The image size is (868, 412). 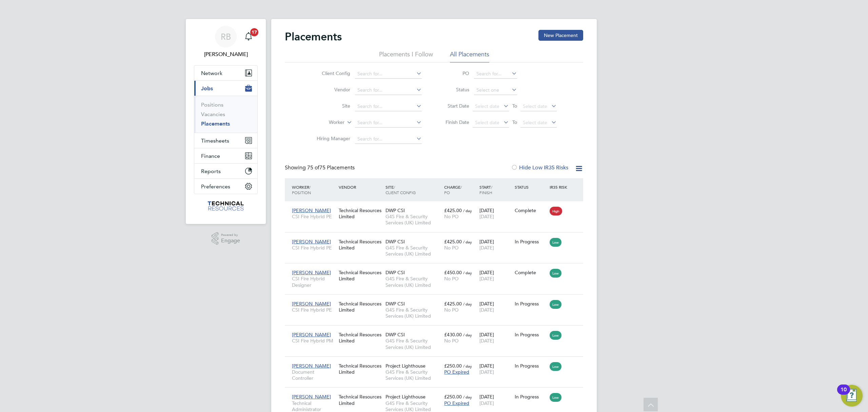 What do you see at coordinates (226, 206) in the screenshot?
I see `a: Go to home page` at bounding box center [226, 206].